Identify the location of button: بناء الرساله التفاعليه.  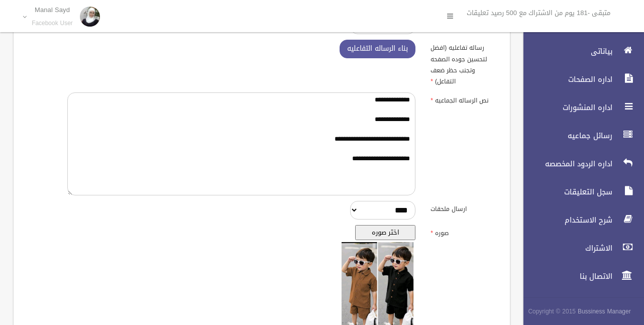
(377, 49).